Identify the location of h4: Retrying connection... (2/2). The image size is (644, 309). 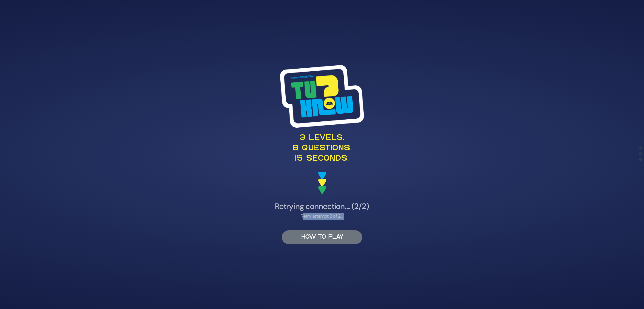
(322, 206).